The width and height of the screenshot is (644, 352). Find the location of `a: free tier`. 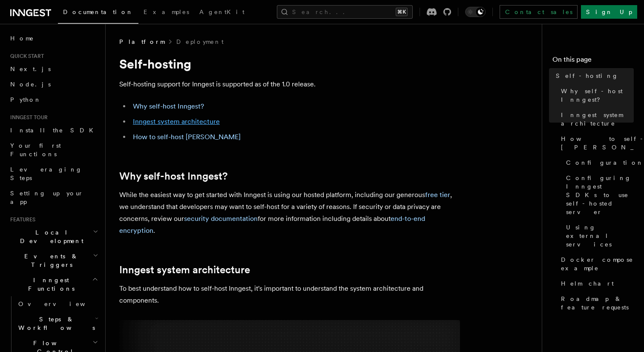

a: free tier is located at coordinates (437, 195).